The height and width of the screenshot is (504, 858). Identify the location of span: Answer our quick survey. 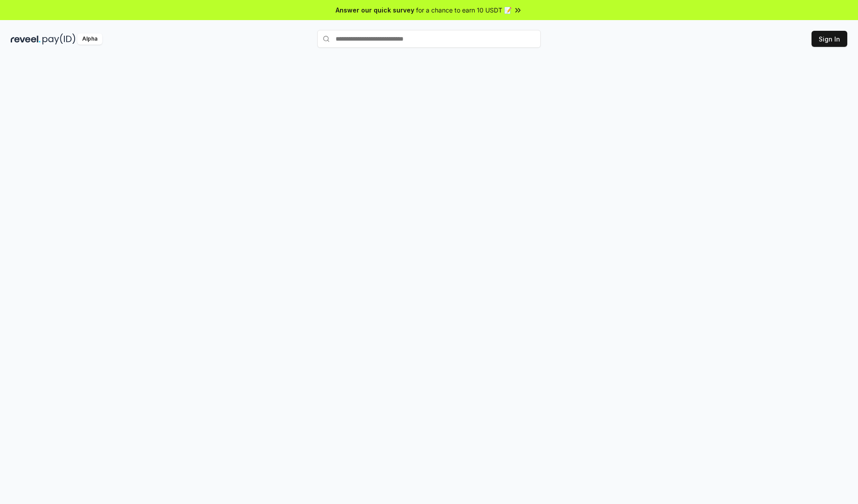
(375, 10).